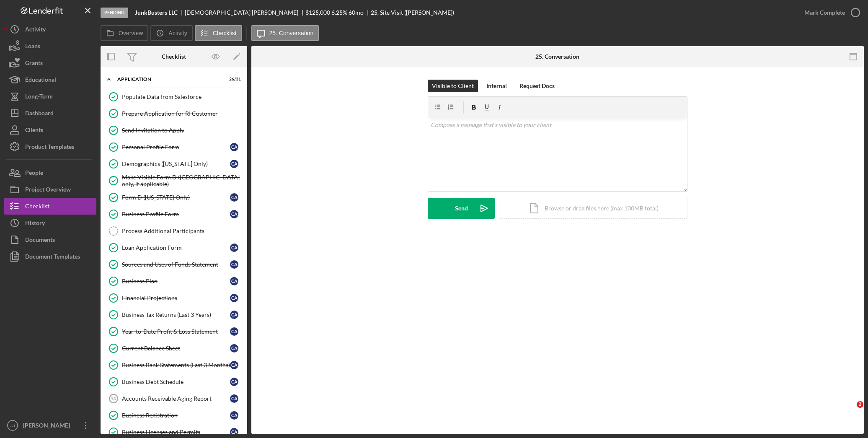 The image size is (868, 438). Describe the element at coordinates (453, 86) in the screenshot. I see `button: Visible to Client` at that location.